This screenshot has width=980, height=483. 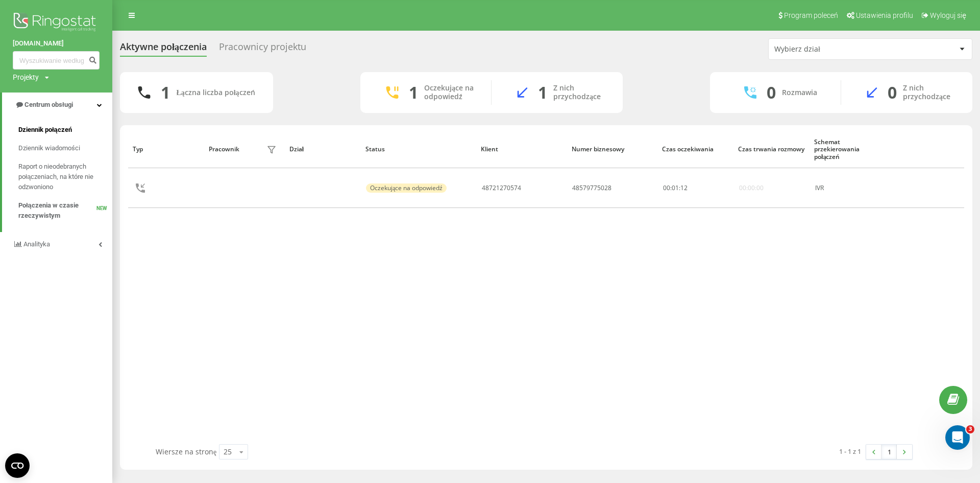 What do you see at coordinates (66, 177) in the screenshot?
I see `a: Raport o nieodebranych połączeniach, na które nie odzwoniono` at bounding box center [66, 177].